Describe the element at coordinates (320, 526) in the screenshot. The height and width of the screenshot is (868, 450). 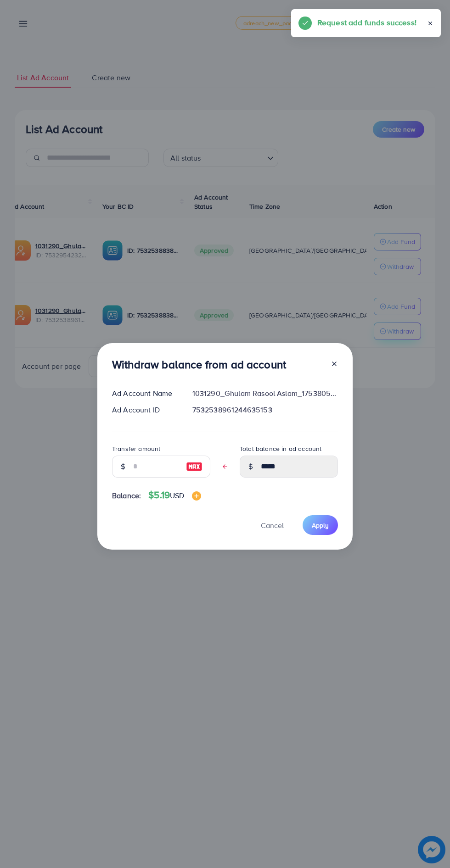
I see `span: Apply` at that location.